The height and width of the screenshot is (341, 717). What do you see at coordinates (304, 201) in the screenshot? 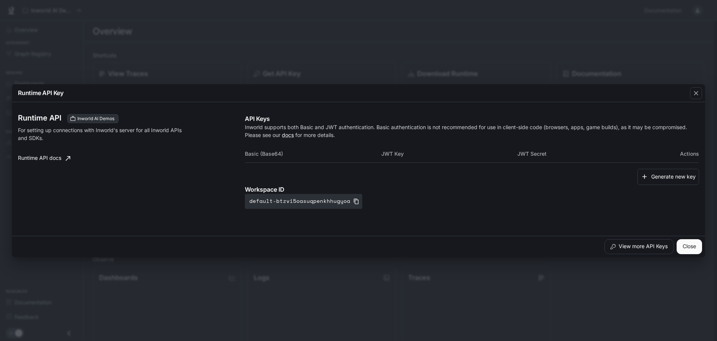
I see `button: default-btzvi5oasuqpenkhhugyoa` at bounding box center [304, 201].